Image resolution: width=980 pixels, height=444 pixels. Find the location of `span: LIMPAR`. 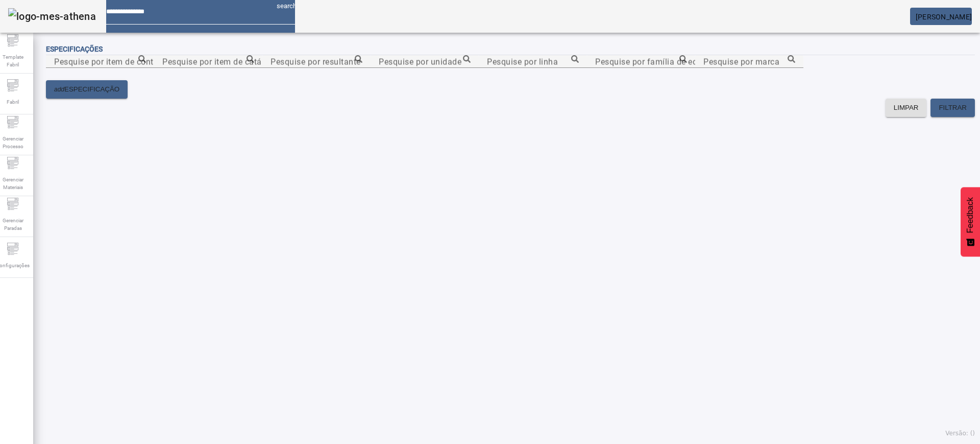

span: LIMPAR is located at coordinates (906, 108).